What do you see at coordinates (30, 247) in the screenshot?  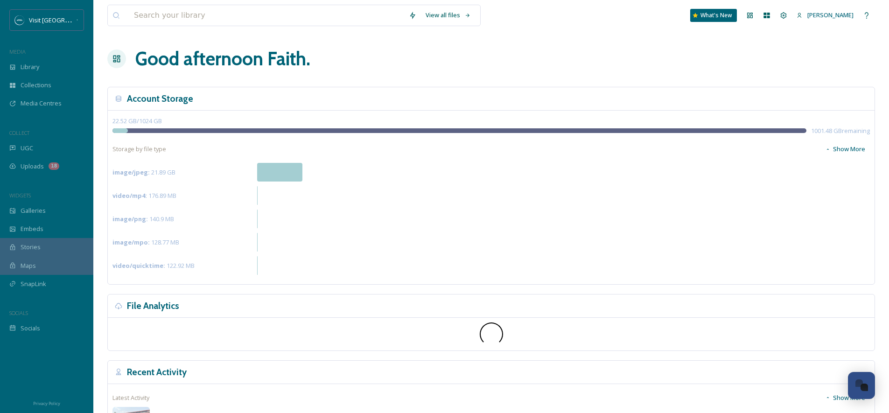 I see `span: Stories` at bounding box center [30, 247].